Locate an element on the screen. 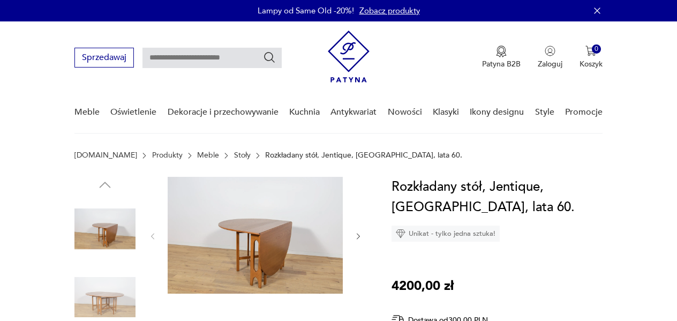  div: Unikat - tylko jedna sztuka! is located at coordinates (446, 233).